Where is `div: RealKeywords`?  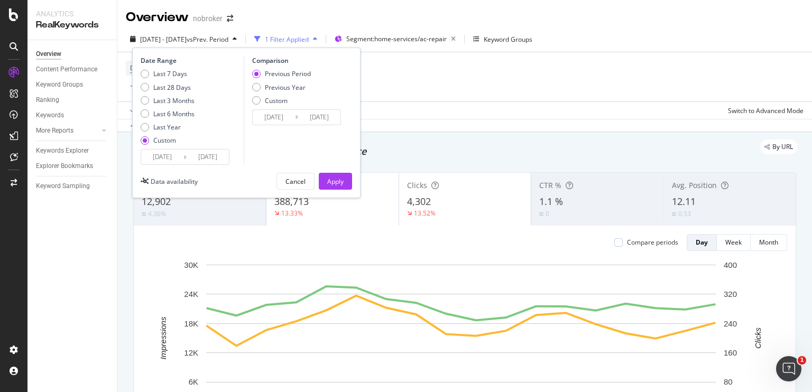
div: RealKeywords is located at coordinates (72, 25).